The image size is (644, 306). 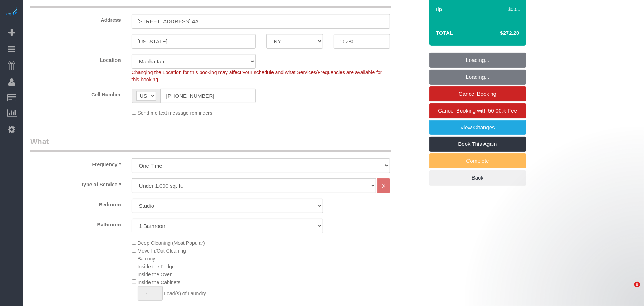 I want to click on span: Inside the Fridge, so click(x=156, y=266).